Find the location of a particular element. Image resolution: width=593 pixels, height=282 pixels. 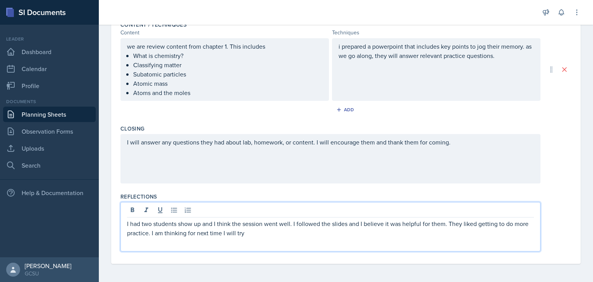

div: GCSU is located at coordinates (48, 273).